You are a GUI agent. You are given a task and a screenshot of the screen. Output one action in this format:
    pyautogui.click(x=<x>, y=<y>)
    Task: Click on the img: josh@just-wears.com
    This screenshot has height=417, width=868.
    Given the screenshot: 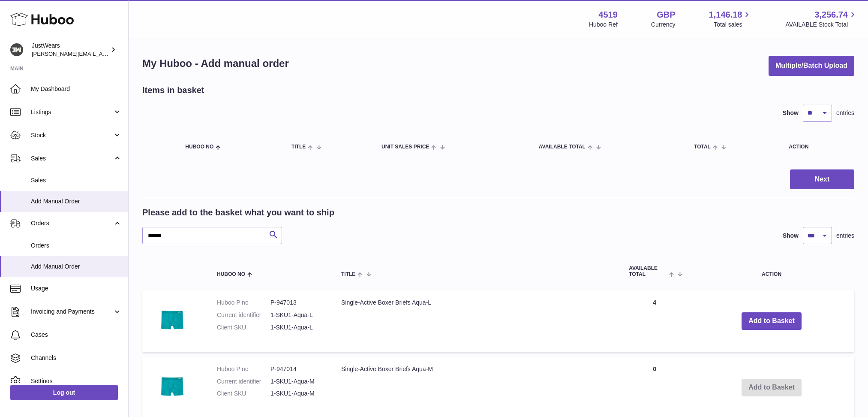 What is the action you would take?
    pyautogui.click(x=17, y=50)
    